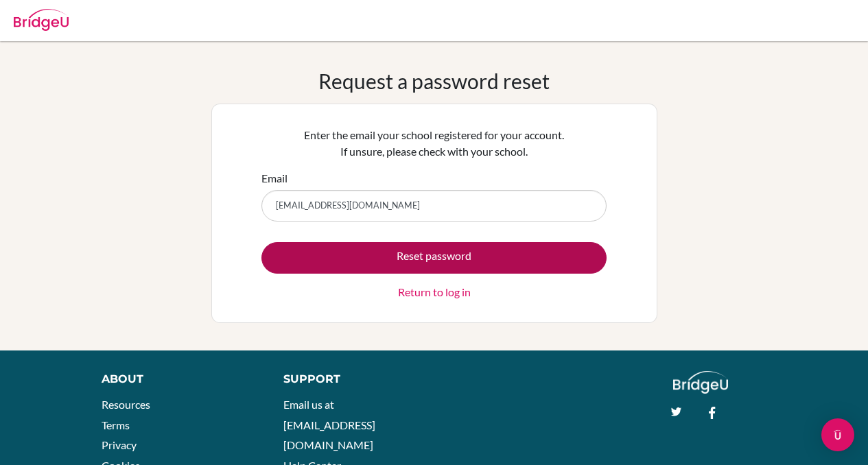  I want to click on div: Support, so click(352, 379).